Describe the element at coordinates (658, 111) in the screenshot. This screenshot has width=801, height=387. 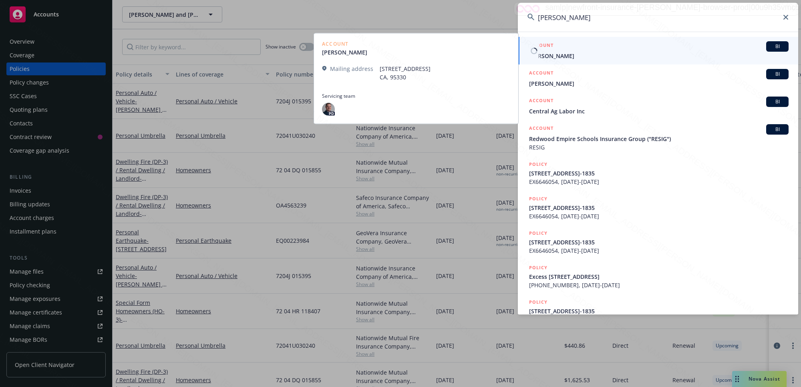
I see `span: Central Ag Labor Inc` at that location.